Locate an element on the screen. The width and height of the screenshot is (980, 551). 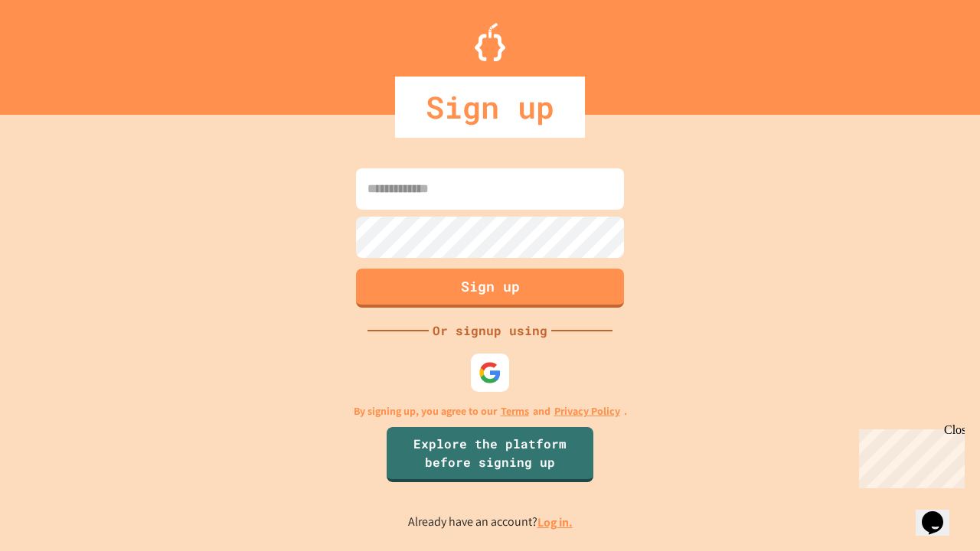
button: Sign up is located at coordinates (490, 288).